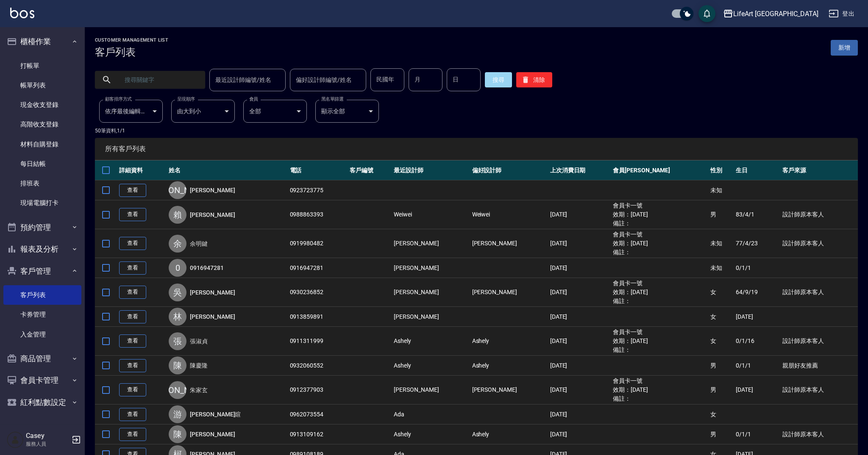 This screenshot has height=455, width=868. I want to click on div: 顯示全部, so click(348, 111).